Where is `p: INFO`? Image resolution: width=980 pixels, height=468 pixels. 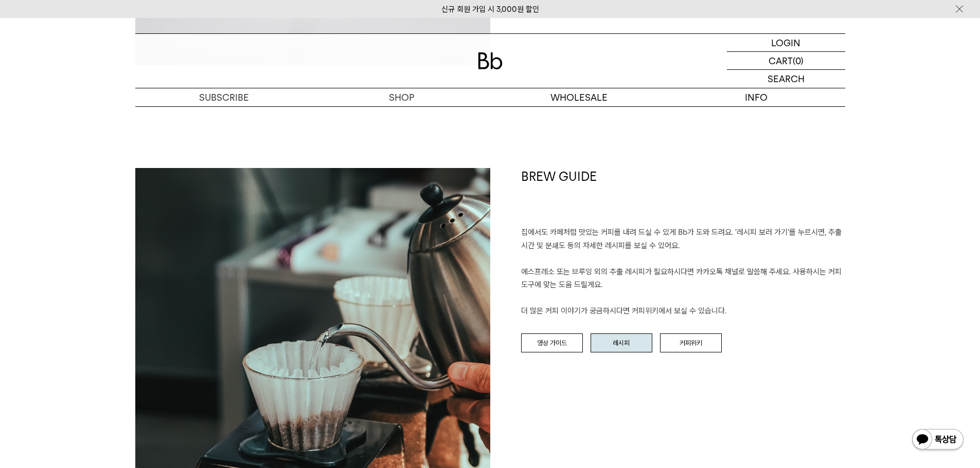 p: INFO is located at coordinates (756, 97).